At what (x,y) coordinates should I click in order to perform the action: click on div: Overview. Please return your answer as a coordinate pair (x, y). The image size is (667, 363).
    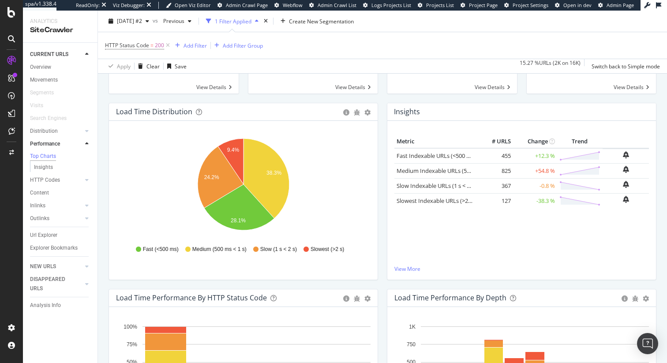
    Looking at the image, I should click on (41, 67).